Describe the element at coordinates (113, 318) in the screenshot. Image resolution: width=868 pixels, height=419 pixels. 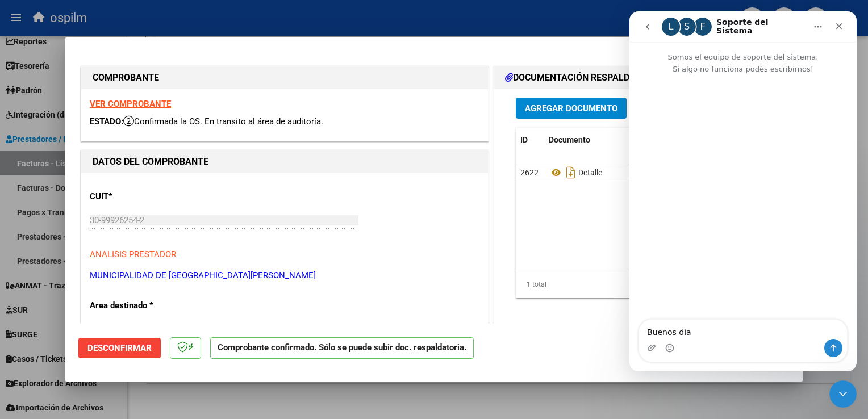
I see `textarea: Escribe un mensaje...` at that location.